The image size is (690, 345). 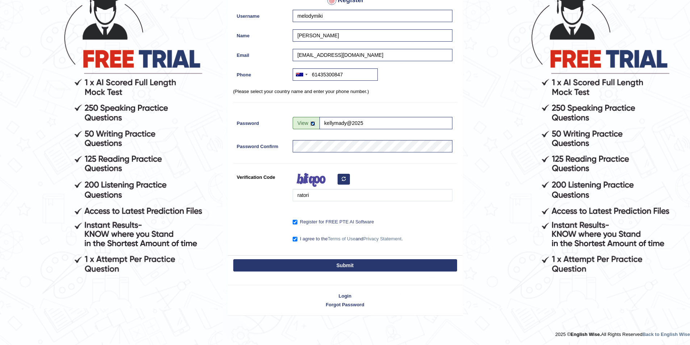 I want to click on a: Forgot Password, so click(x=345, y=305).